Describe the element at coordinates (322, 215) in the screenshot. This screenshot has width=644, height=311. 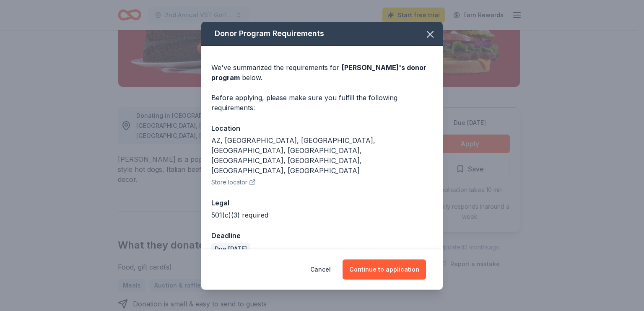
I see `div: 501(c)(3) required` at that location.